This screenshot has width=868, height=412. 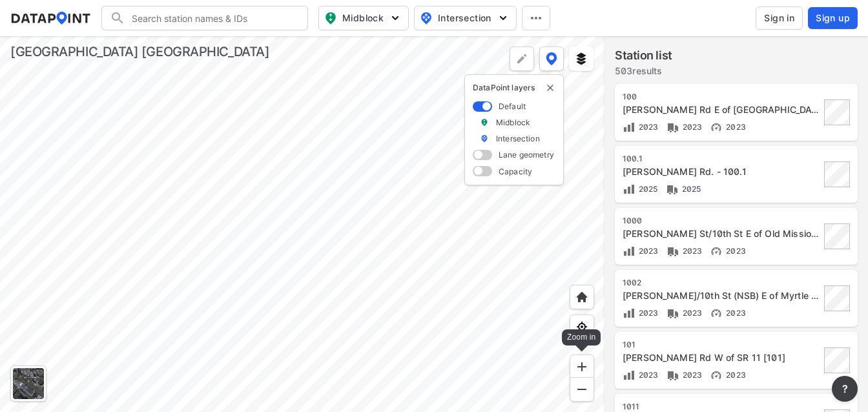 I want to click on img: ZvzfEJKXnyWIrJytrsY285QMwk63cM6Drc+sIAAAAASUVORK5CYII=, so click(x=581, y=367).